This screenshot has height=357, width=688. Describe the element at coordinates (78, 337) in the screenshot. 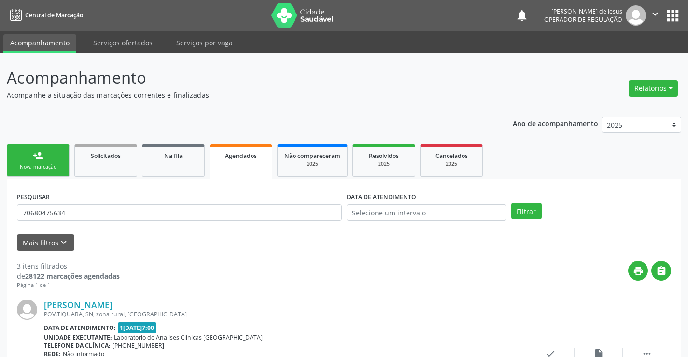

I see `b: Unidade executante:` at that location.